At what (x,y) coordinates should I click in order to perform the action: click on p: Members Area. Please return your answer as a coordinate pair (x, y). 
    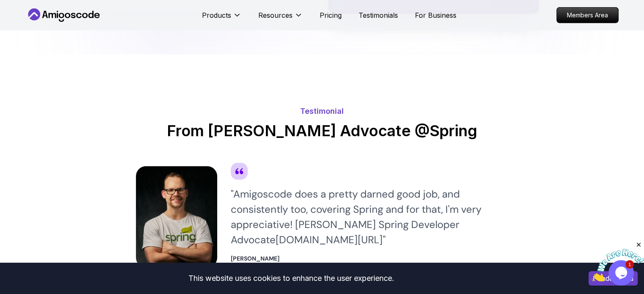
    Looking at the image, I should click on (587, 15).